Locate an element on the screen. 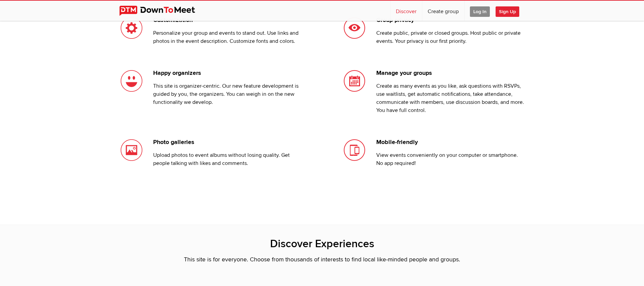  p: This site is organizer-centric. Our new feature development is guided by you, the organizers. You... is located at coordinates (227, 94).